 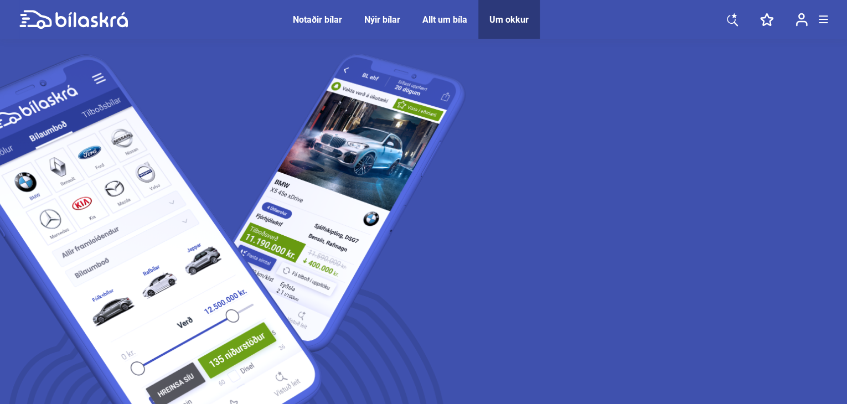 What do you see at coordinates (444, 19) in the screenshot?
I see `div: Allt um bíla` at bounding box center [444, 19].